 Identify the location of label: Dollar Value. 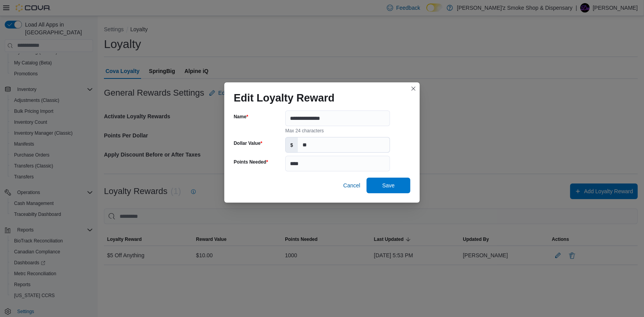
(248, 144).